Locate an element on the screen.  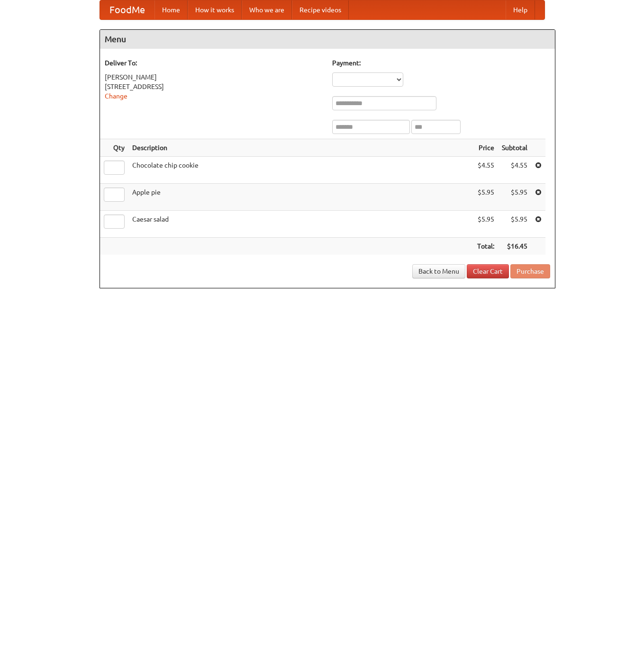
a: Home is located at coordinates (171, 10).